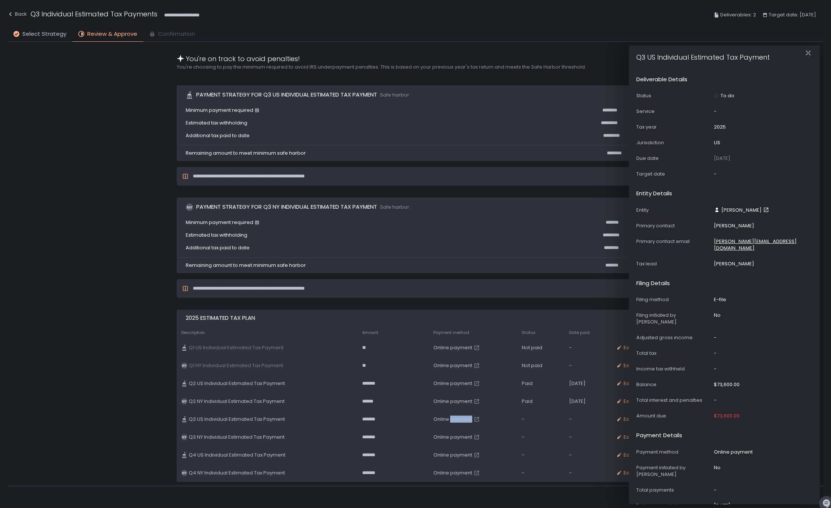  Describe the element at coordinates (286, 207) in the screenshot. I see `span: Payment strategy for Q3 NY Individual Estimated Tax Payment` at that location.